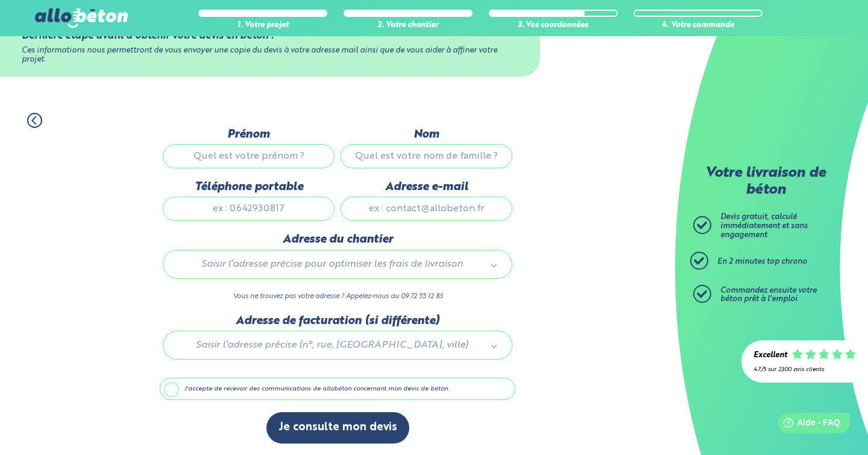 Image resolution: width=868 pixels, height=455 pixels. I want to click on input: ex : 0642930817, so click(249, 209).